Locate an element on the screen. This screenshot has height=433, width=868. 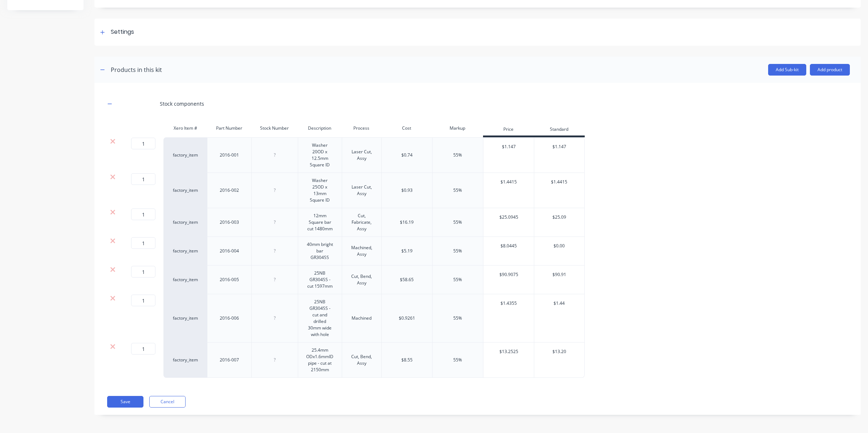
div: $13.2525 is located at coordinates (509, 352).